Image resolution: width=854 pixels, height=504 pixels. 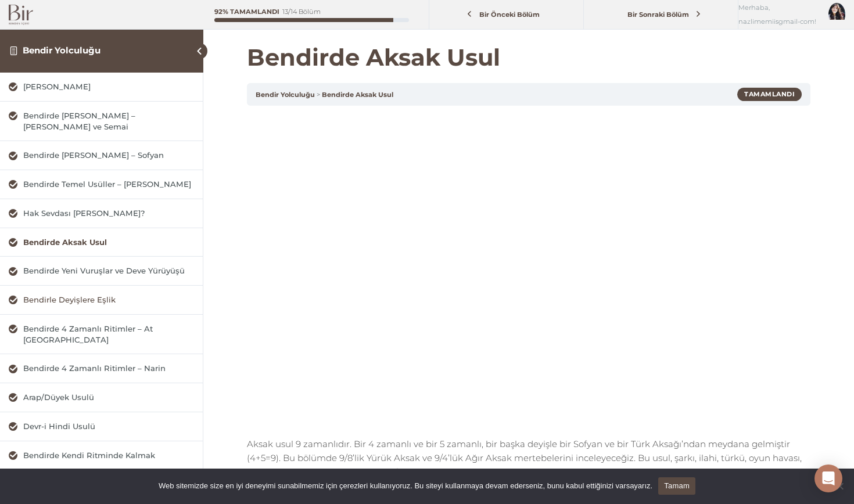 I want to click on a: Bendirde Kendi Ritminde Kalmak, so click(x=101, y=455).